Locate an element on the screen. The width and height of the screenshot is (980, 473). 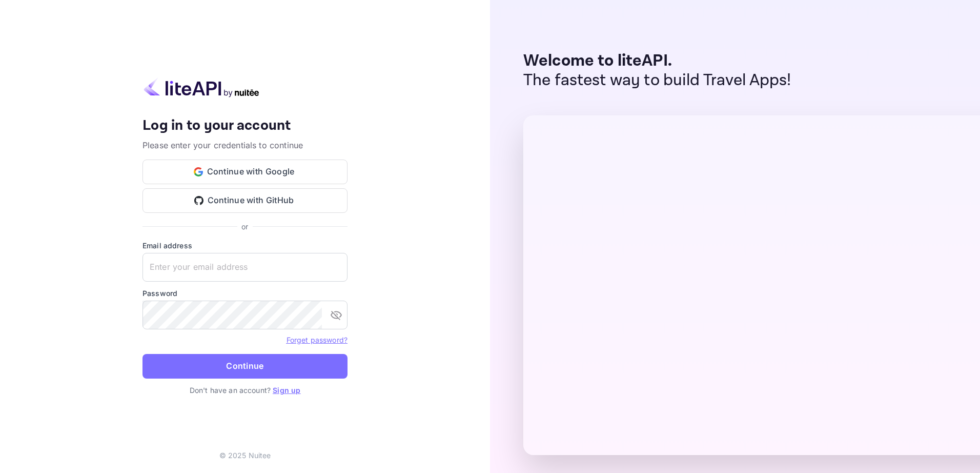
label: Email address is located at coordinates (245, 245).